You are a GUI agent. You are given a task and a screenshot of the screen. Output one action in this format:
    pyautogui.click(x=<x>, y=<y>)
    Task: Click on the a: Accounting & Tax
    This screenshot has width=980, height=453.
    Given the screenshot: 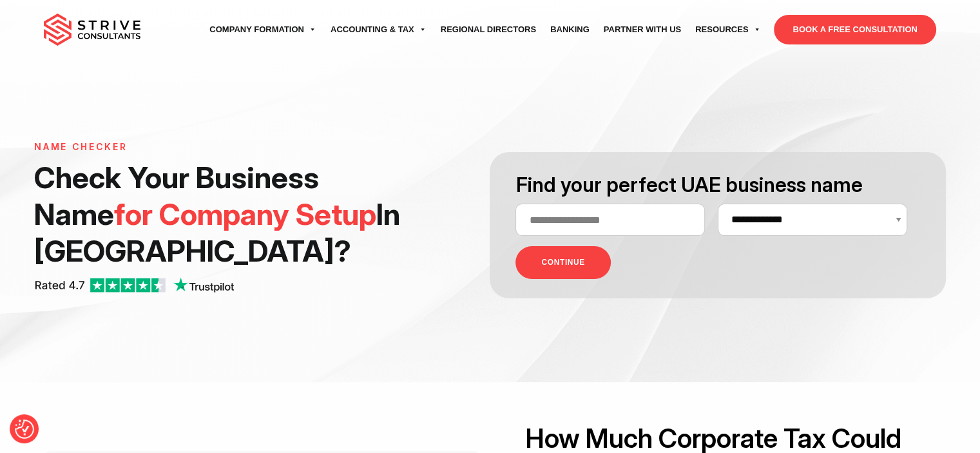 What is the action you would take?
    pyautogui.click(x=378, y=30)
    